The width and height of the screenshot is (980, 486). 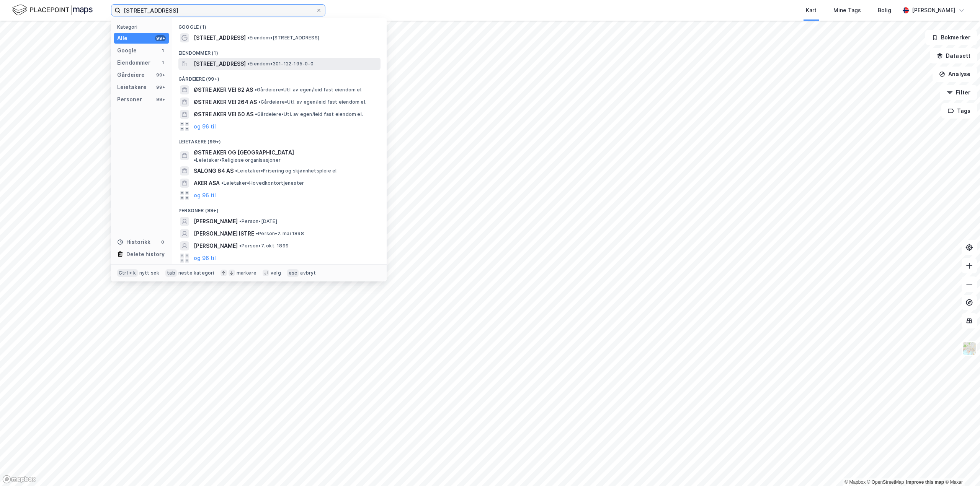 What do you see at coordinates (951, 38) in the screenshot?
I see `button: Bokmerker` at bounding box center [951, 38].